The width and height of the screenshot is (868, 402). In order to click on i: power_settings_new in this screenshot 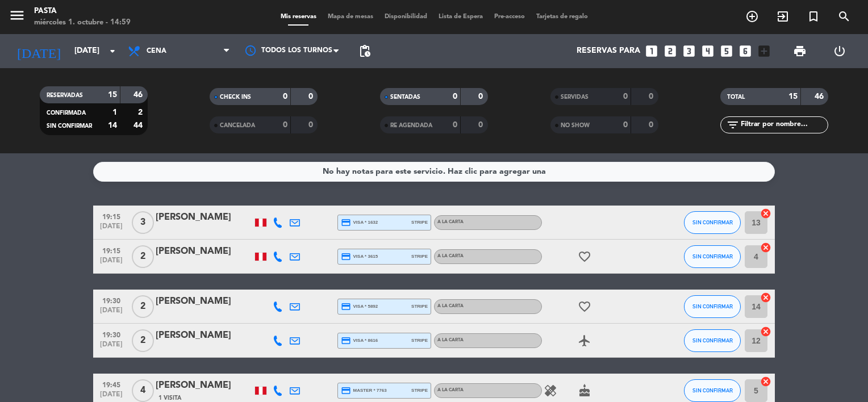, I will do `click(839, 51)`.